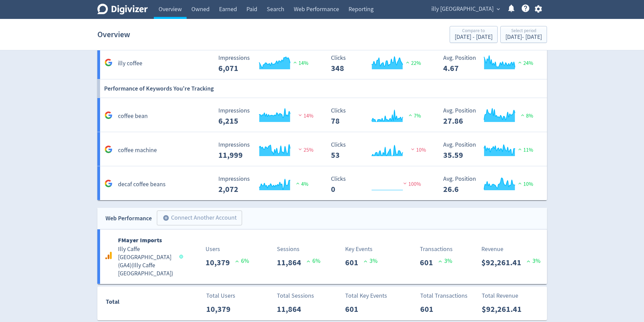 The image size is (644, 322). What do you see at coordinates (436, 249) in the screenshot?
I see `p: Transactions` at bounding box center [436, 249].